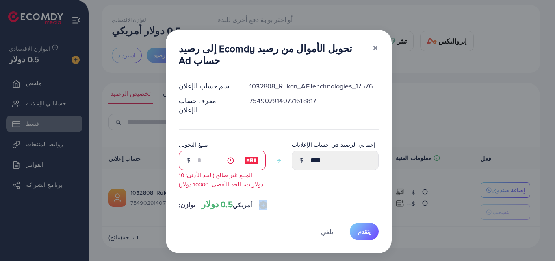  I want to click on button: يلغي, so click(327, 231).